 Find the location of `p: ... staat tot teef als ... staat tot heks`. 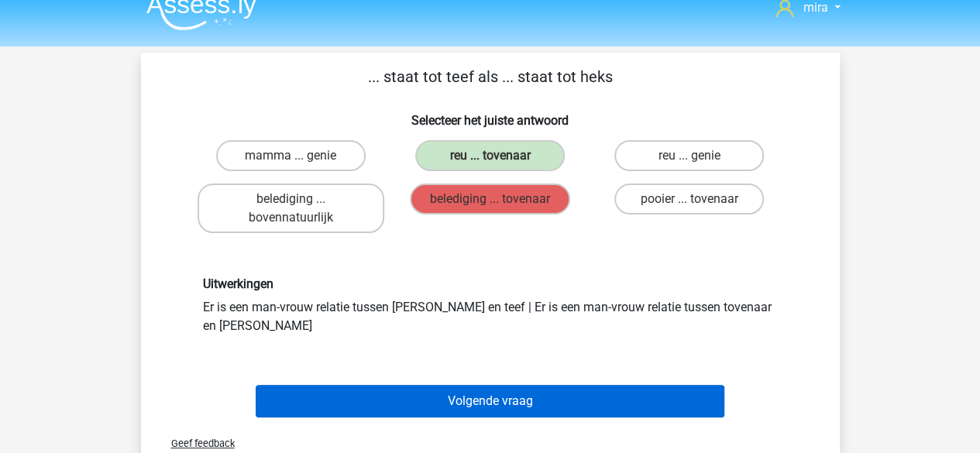

p: ... staat tot teef als ... staat tot heks is located at coordinates (490, 76).